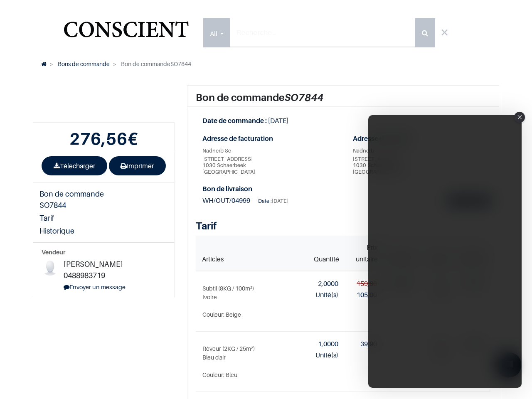  Describe the element at coordinates (126, 33) in the screenshot. I see `a: Logo of Conscient` at that location.